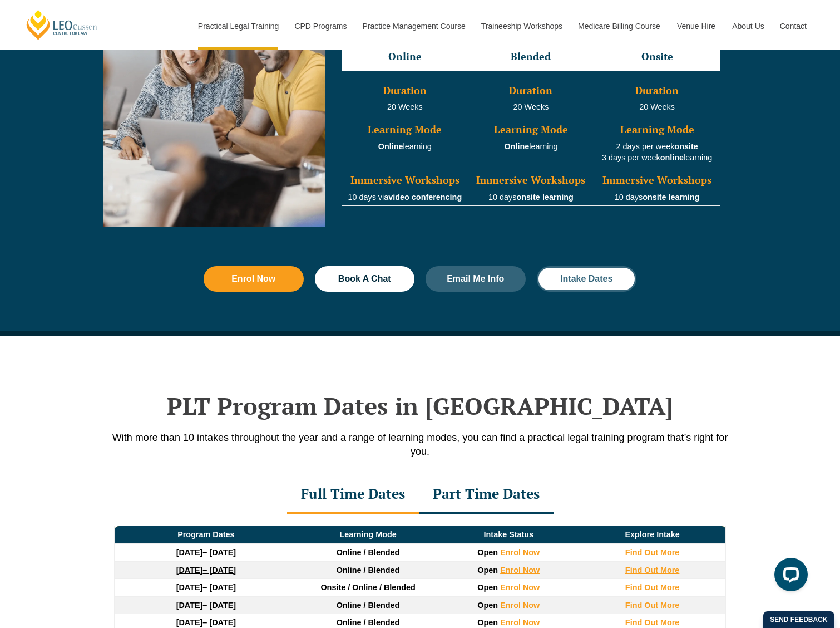  What do you see at coordinates (657, 57) in the screenshot?
I see `h3: Onsite` at bounding box center [657, 57].